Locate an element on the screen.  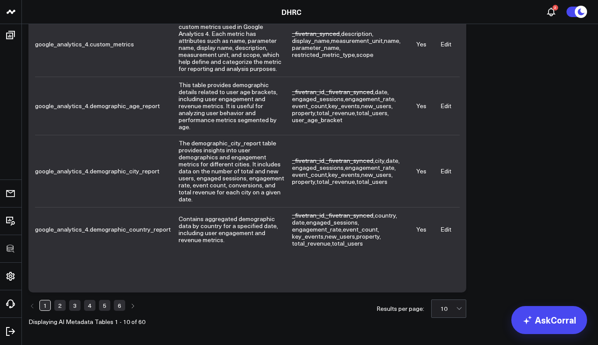
span: name is located at coordinates (392, 40).